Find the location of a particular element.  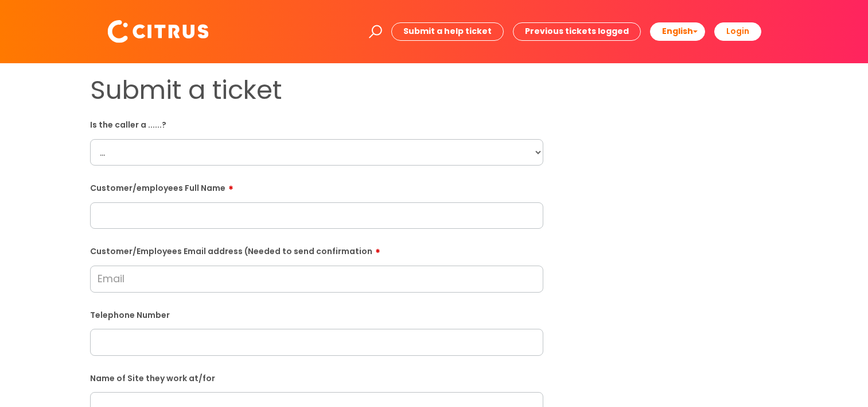

a: Submit a help ticket is located at coordinates (448, 31).